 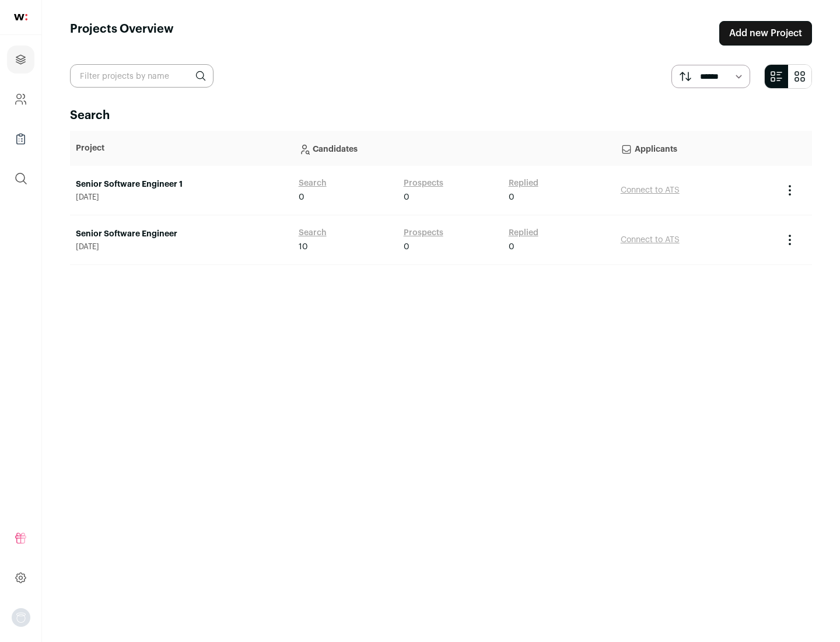 I want to click on img: wellfound-shorthand-0d5821cbd27db2630d0214b213865d53afaa358527fdda9d0ea32b1df1b89c2c.svg, so click(x=20, y=17).